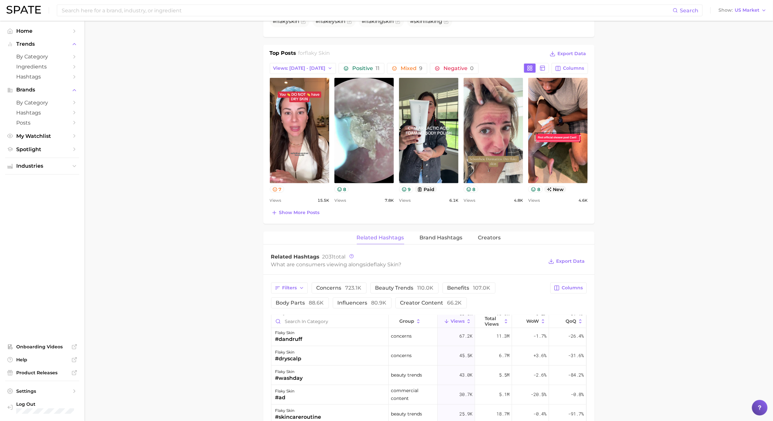 This screenshot has width=773, height=421. I want to click on h1: Top Posts, so click(283, 54).